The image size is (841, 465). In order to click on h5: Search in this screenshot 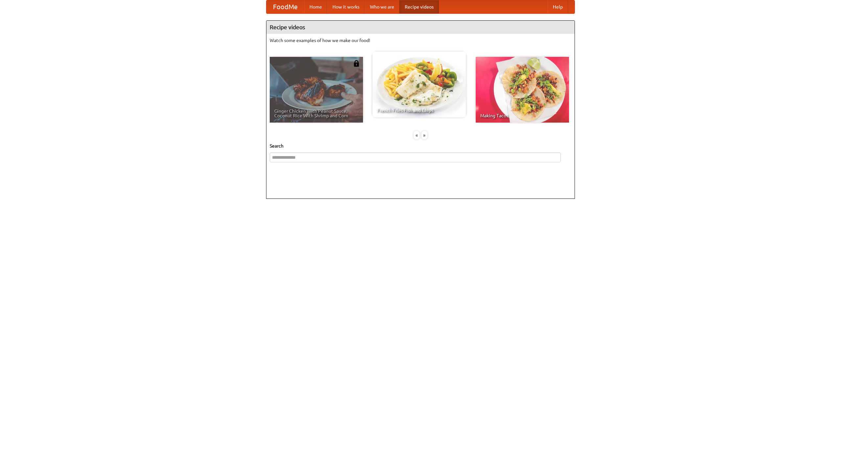, I will do `click(420, 146)`.